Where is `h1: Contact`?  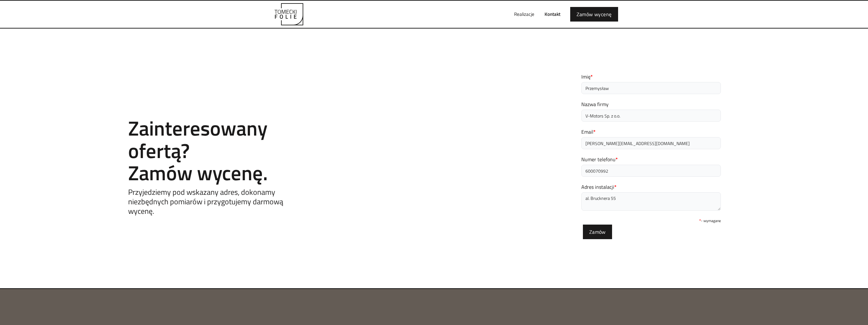 h1: Contact is located at coordinates (217, 107).